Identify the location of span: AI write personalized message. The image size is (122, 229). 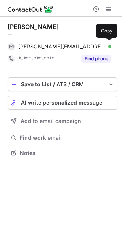
(62, 103).